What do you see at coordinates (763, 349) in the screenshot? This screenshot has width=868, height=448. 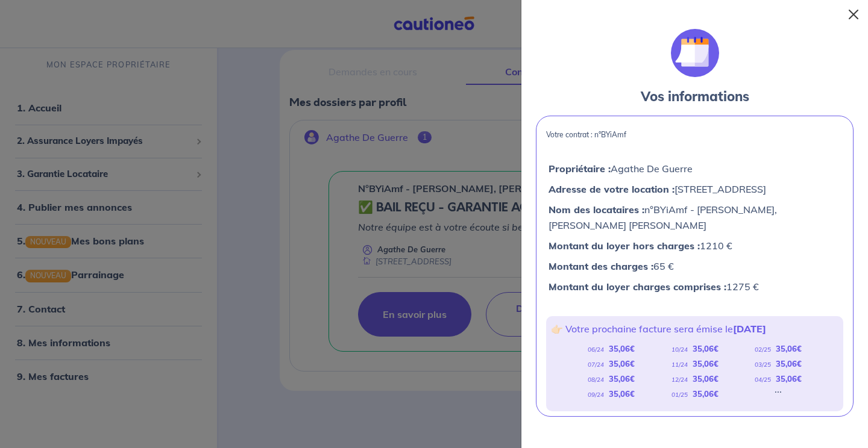 I see `em: 02/25` at bounding box center [763, 349].